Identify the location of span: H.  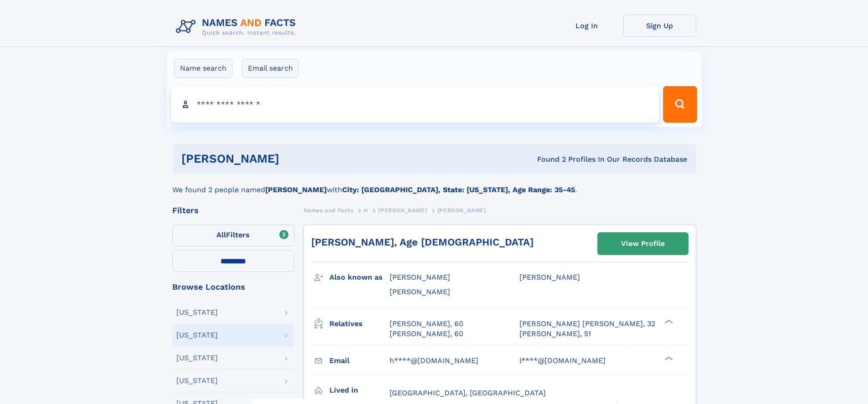
(366, 211).